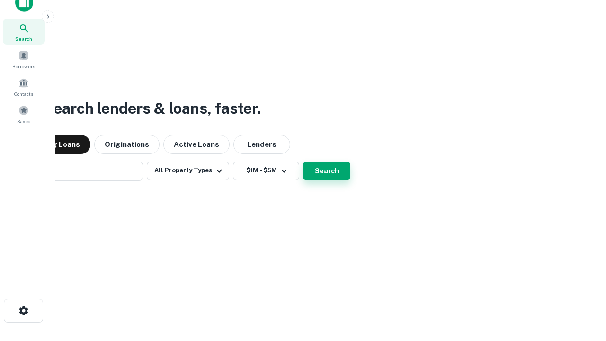 Image resolution: width=606 pixels, height=341 pixels. Describe the element at coordinates (188, 171) in the screenshot. I see `button: All Property Types` at that location.